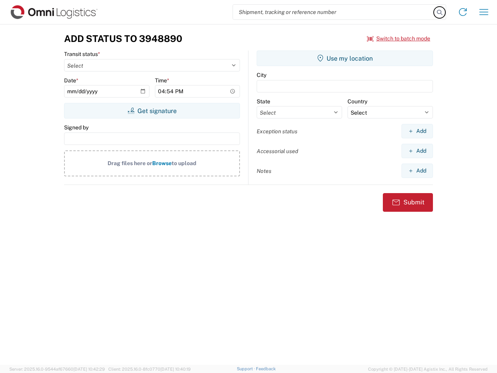  What do you see at coordinates (277, 131) in the screenshot?
I see `label: Exception status` at bounding box center [277, 131].